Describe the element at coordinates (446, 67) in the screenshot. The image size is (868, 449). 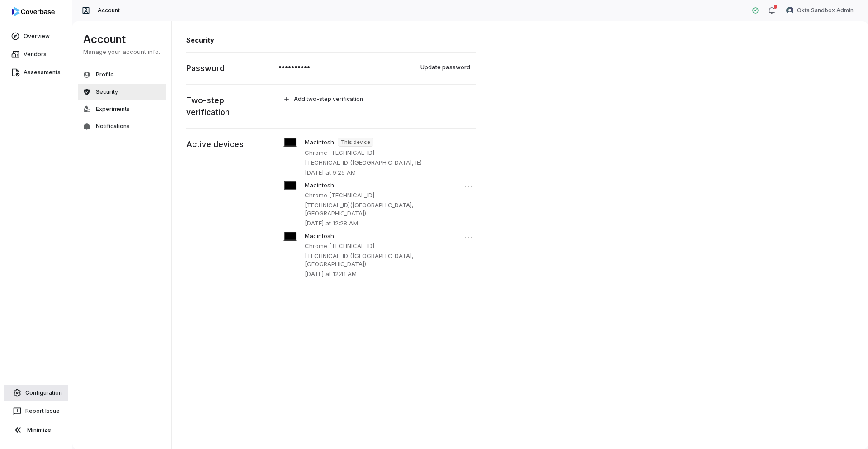
I see `button: Update password` at that location.